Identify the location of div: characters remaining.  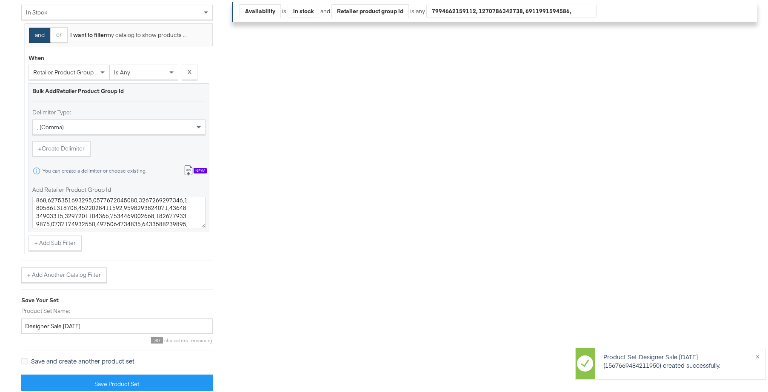
(117, 339).